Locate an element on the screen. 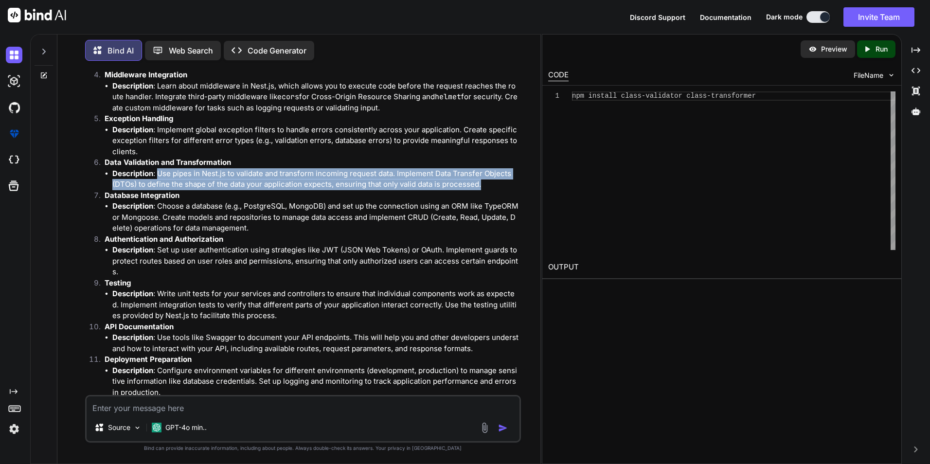 The height and width of the screenshot is (464, 930). img: githubDark is located at coordinates (14, 108).